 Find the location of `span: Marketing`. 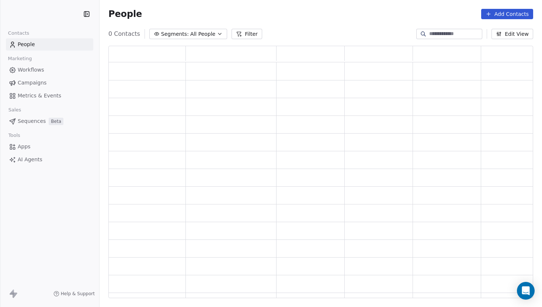

span: Marketing is located at coordinates (20, 59).